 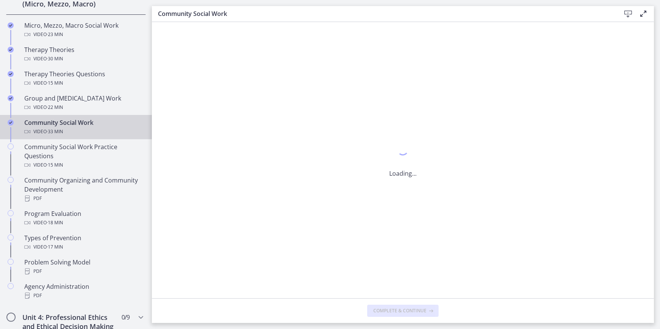 What do you see at coordinates (84, 190) in the screenshot?
I see `div: Community Organizing and Community Development` at bounding box center [84, 190].